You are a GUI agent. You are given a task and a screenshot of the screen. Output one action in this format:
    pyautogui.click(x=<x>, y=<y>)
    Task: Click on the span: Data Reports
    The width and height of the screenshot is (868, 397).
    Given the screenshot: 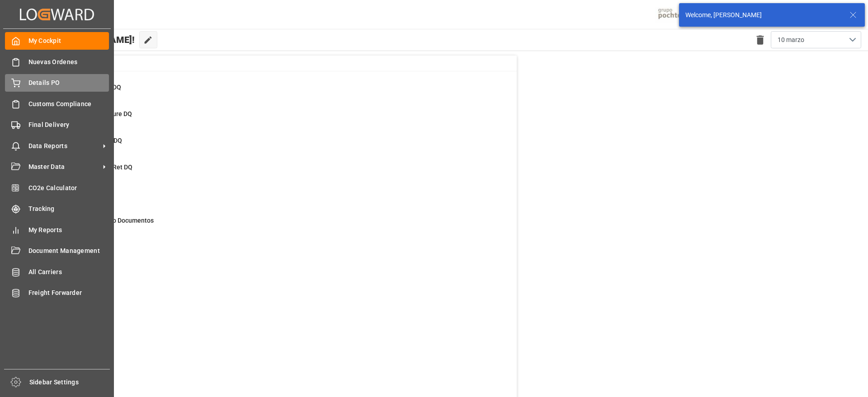 What is the action you would take?
    pyautogui.click(x=64, y=146)
    